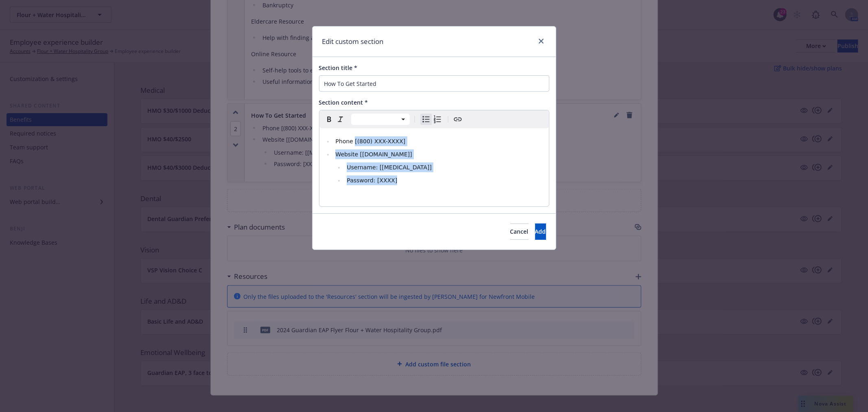 The width and height of the screenshot is (868, 412). What do you see at coordinates (519, 232) in the screenshot?
I see `button: Cancel` at bounding box center [519, 232].